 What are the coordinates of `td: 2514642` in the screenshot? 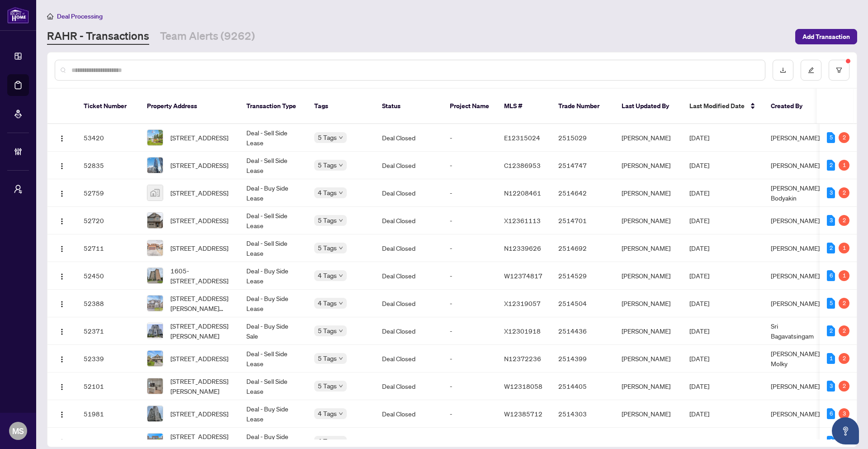 It's located at (582, 193).